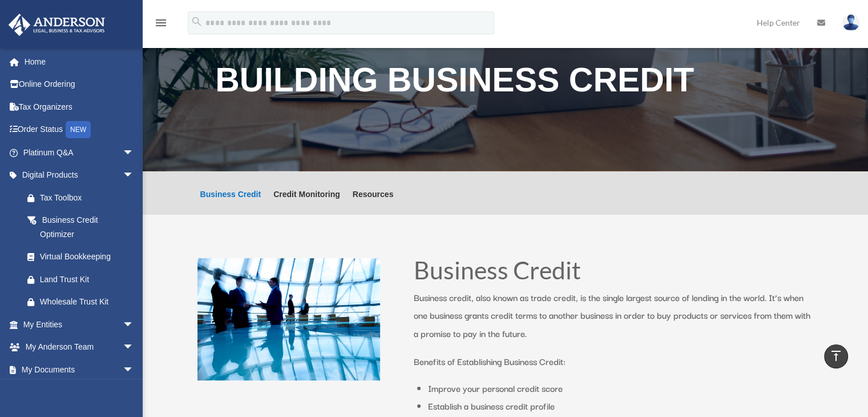 The image size is (868, 417). I want to click on a: Order StatusNEW, so click(79, 130).